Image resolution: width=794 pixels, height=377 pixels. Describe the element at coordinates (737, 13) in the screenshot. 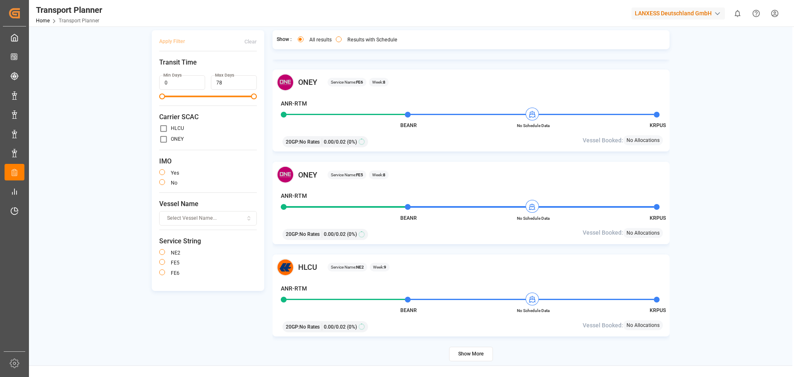

I see `button: show 0 new notifications` at that location.